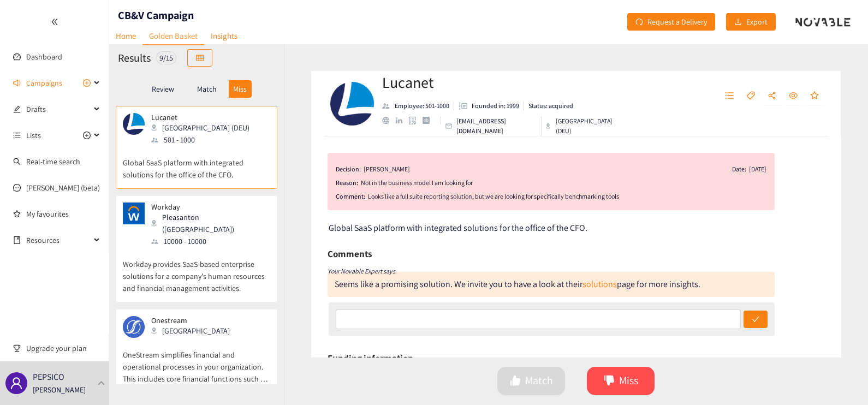  What do you see at coordinates (58, 109) in the screenshot?
I see `span: Drafts` at bounding box center [58, 109].